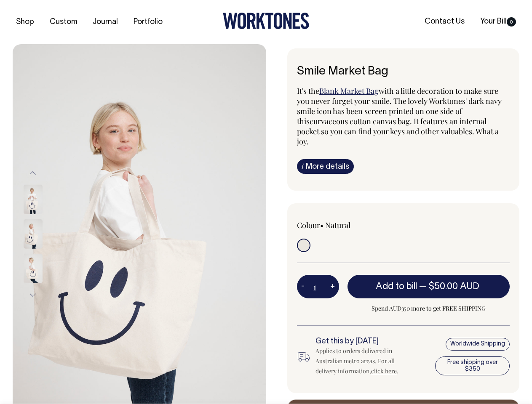 The image size is (532, 404). What do you see at coordinates (428, 286) in the screenshot?
I see `button: Add to bill —$50.00 AUD` at bounding box center [428, 286].